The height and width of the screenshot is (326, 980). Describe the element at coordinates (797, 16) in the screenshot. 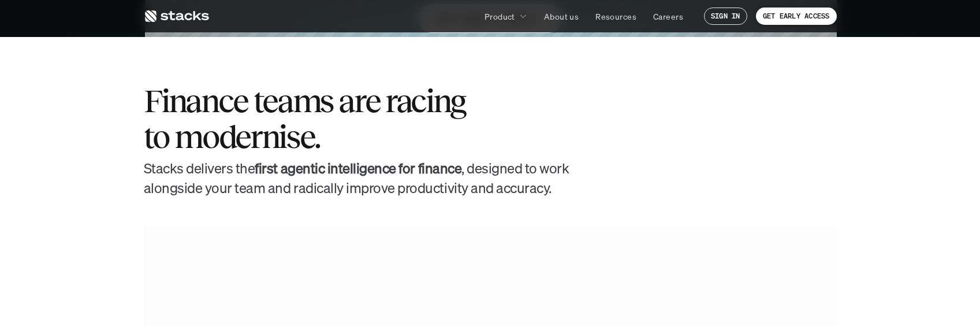

I see `p: GET EARLY ACCESS` at that location.